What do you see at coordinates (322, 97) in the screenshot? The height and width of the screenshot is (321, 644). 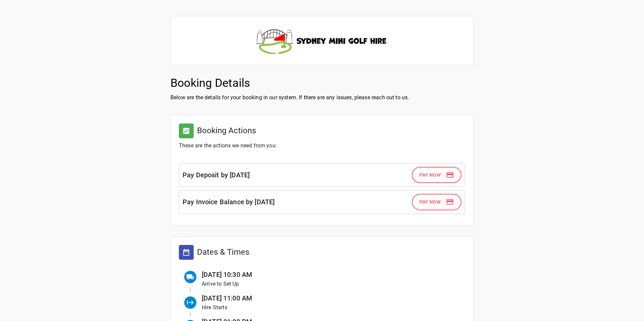 I see `p: Below are the details for your booking in our system. If there are any issues, please reach out t...` at bounding box center [322, 97].